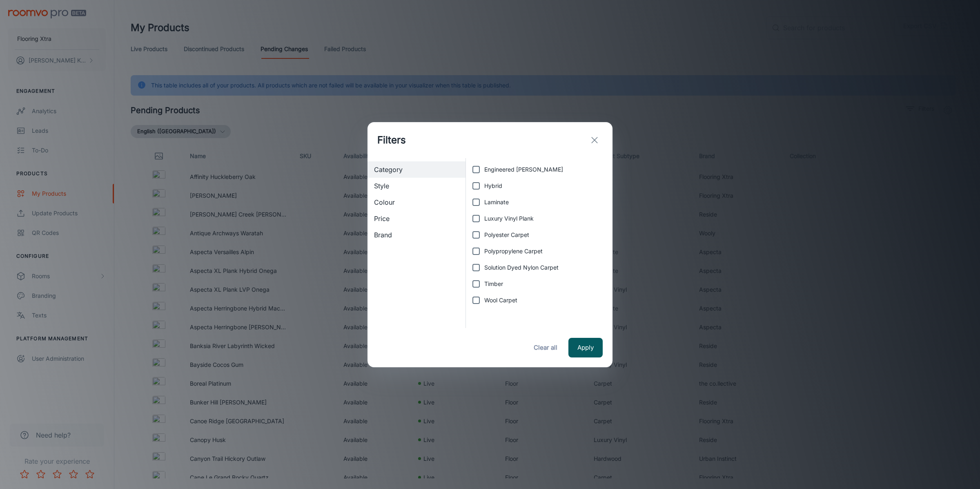 The height and width of the screenshot is (489, 980). What do you see at coordinates (585, 348) in the screenshot?
I see `button: Apply` at bounding box center [585, 348].